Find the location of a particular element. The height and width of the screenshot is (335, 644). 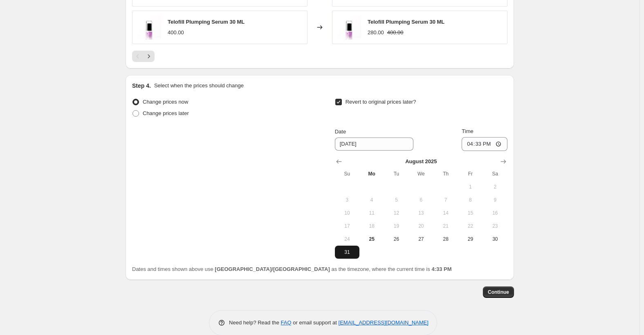

button: Saturday August 30 2025 is located at coordinates (495, 239).